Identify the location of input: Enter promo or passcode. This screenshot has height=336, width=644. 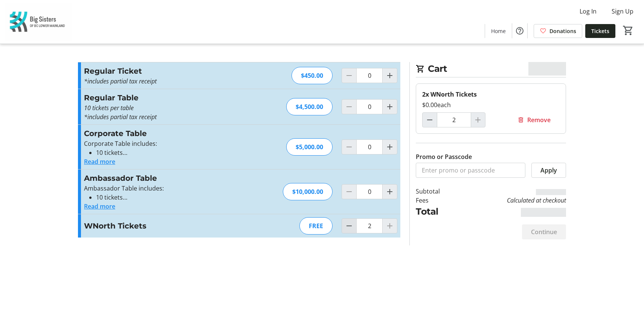
(471, 170).